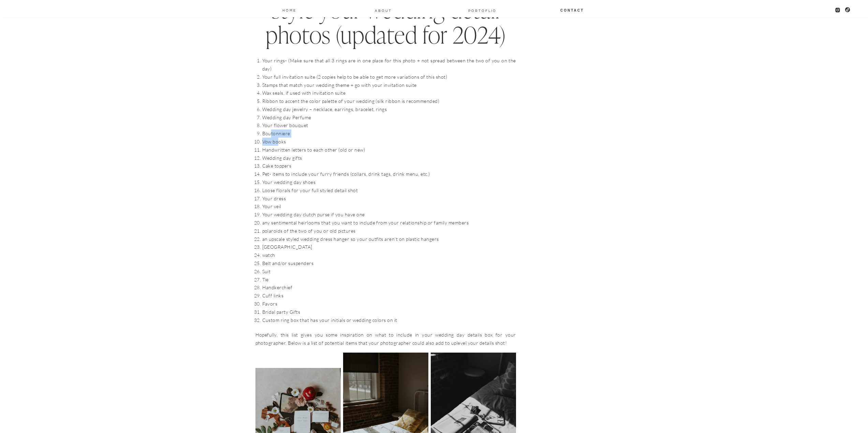 The height and width of the screenshot is (433, 868). Describe the element at coordinates (389, 295) in the screenshot. I see `li: Cuff links` at that location.